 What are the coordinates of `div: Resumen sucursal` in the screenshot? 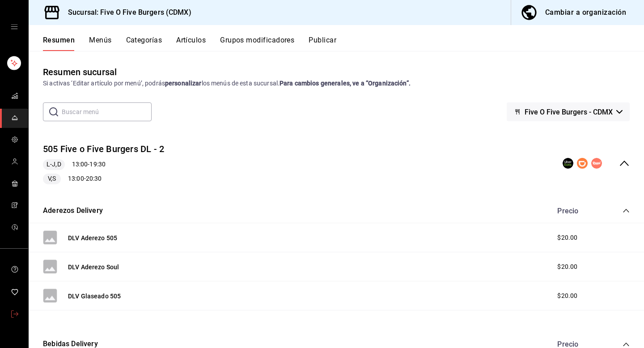 It's located at (80, 72).